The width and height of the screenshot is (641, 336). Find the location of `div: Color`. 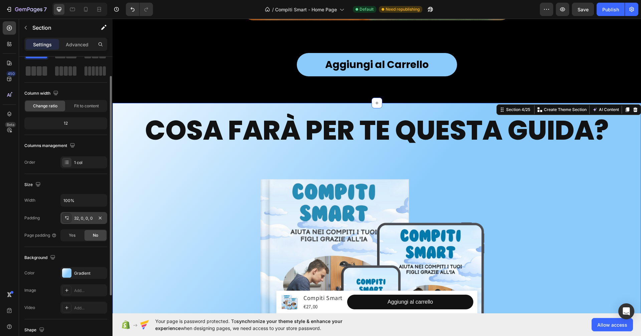

div: Color is located at coordinates (29, 273).